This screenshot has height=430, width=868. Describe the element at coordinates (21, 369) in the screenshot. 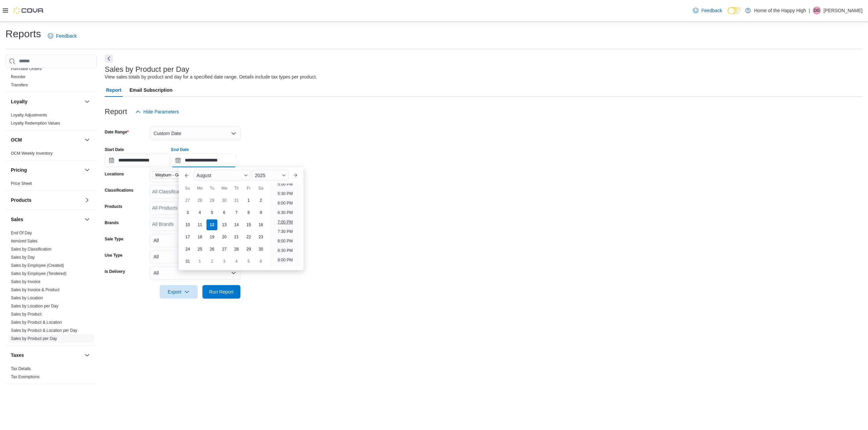

I see `a: Tax Details` at that location.